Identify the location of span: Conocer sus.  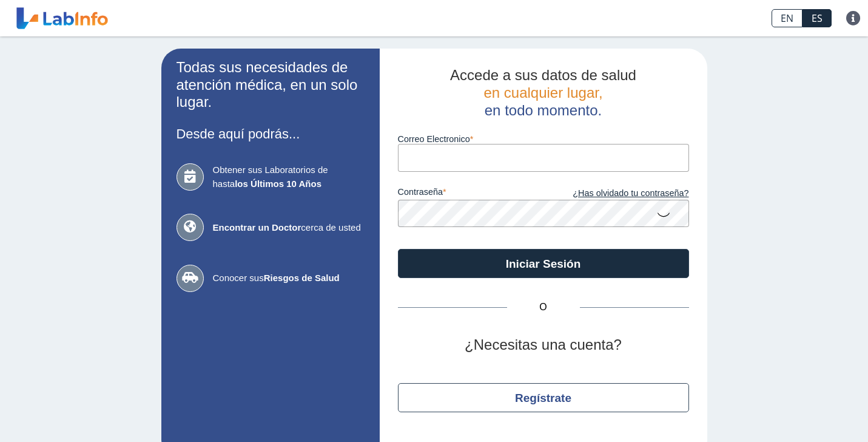
(289, 278).